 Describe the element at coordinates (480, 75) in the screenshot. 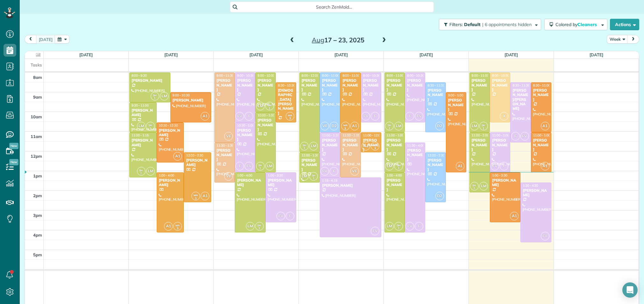

I see `span: 8:00 - 11:00` at that location.